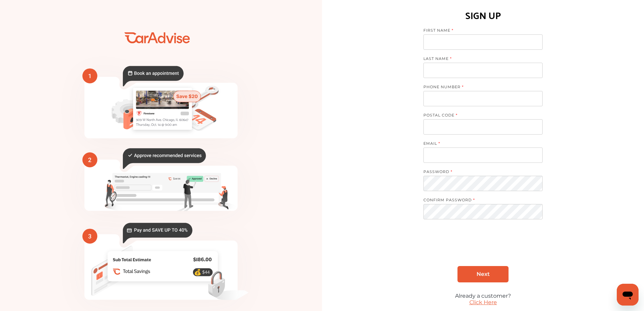  What do you see at coordinates (483, 274) in the screenshot?
I see `span: Next` at bounding box center [483, 274].